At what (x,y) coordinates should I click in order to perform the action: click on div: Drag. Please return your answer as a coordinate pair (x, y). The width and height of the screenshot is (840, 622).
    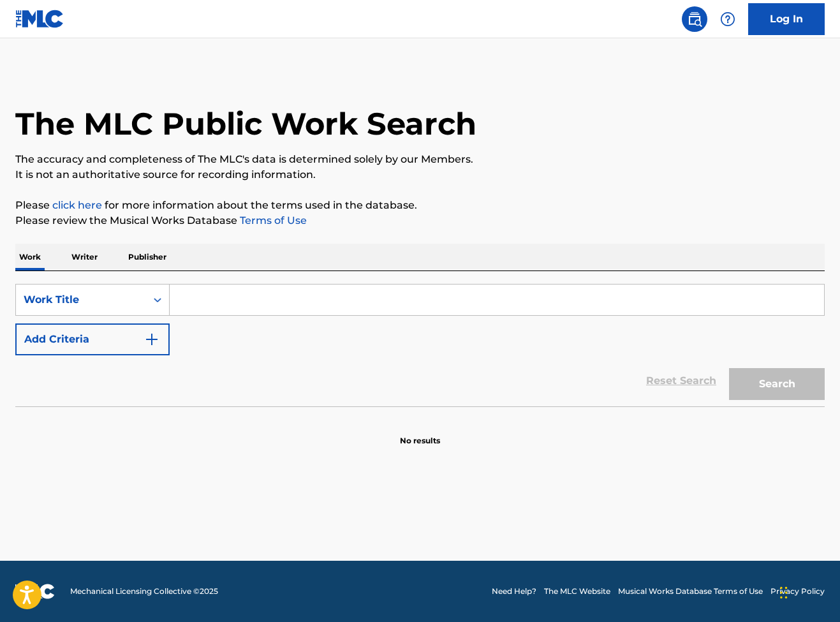
    Looking at the image, I should click on (784, 592).